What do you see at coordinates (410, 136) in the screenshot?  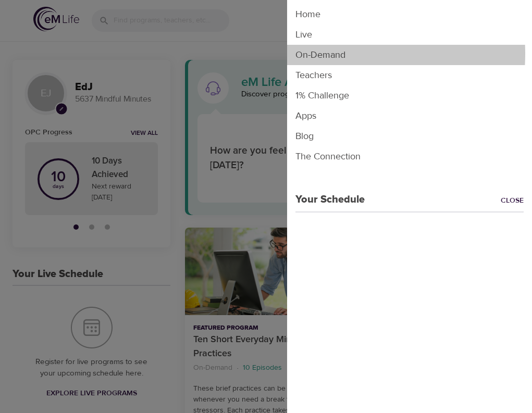 I see `li: Blog` at bounding box center [410, 136].